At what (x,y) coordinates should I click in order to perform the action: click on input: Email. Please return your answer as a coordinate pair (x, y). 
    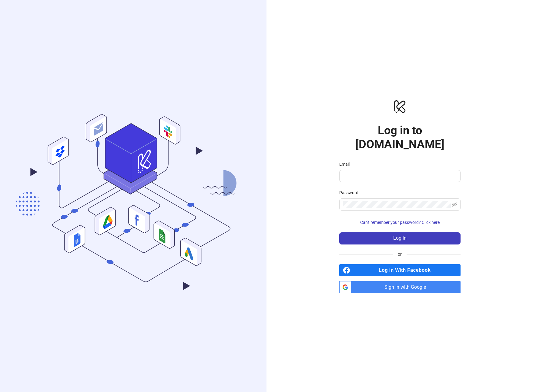
    Looking at the image, I should click on (399, 176).